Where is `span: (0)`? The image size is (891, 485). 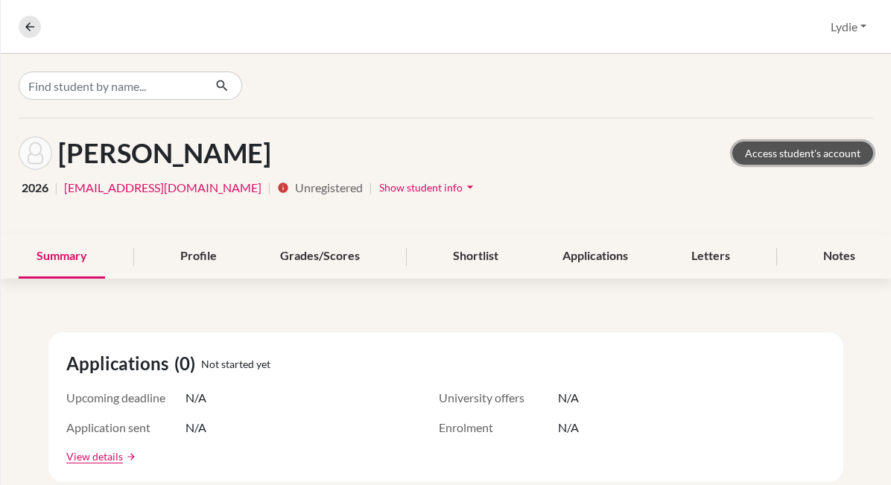
span: (0) is located at coordinates (188, 363).